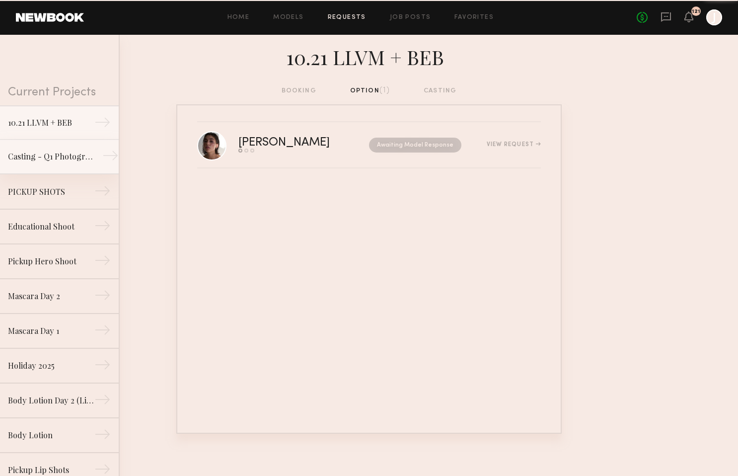 The image size is (738, 476). I want to click on a: Home, so click(239, 17).